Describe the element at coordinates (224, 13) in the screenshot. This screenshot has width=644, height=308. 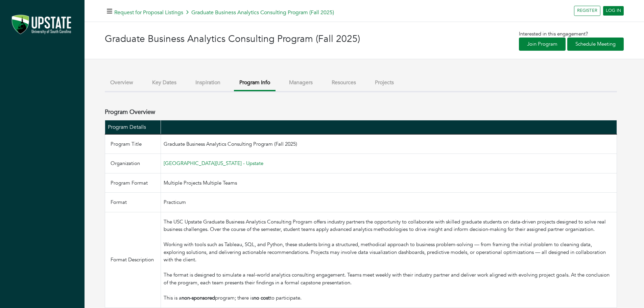
I see `h5: Graduate Business Analytics Consulting Program (Fall 2025)` at that location.